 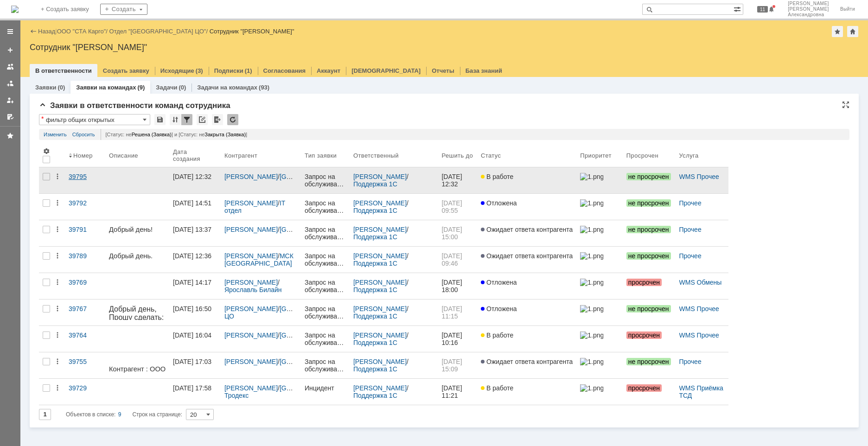 I want to click on span: .ru, so click(x=46, y=265).